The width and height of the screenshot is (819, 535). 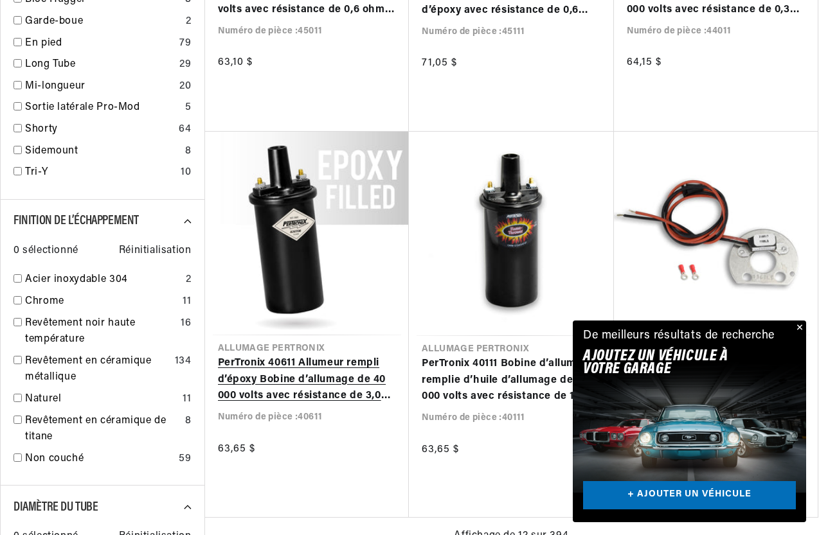 What do you see at coordinates (673, 363) in the screenshot?
I see `h2: Ajoutez un VÉHICULE à votre garage` at bounding box center [673, 363].